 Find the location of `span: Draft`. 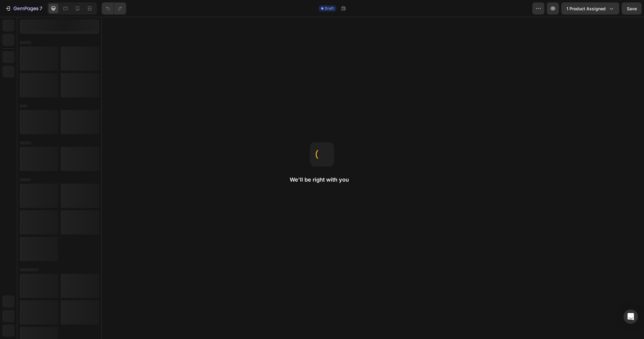

span: Draft is located at coordinates (329, 8).